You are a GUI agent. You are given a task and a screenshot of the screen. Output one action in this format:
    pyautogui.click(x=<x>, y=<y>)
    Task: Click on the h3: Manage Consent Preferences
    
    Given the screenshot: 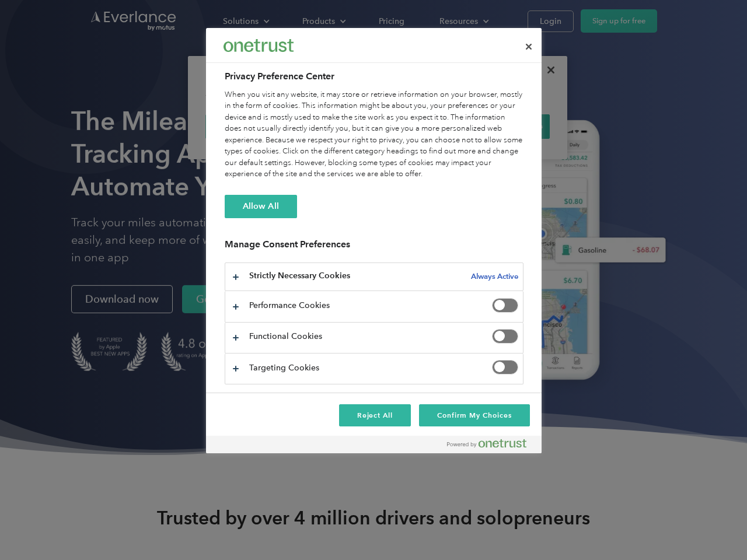 What is the action you would take?
    pyautogui.click(x=374, y=247)
    